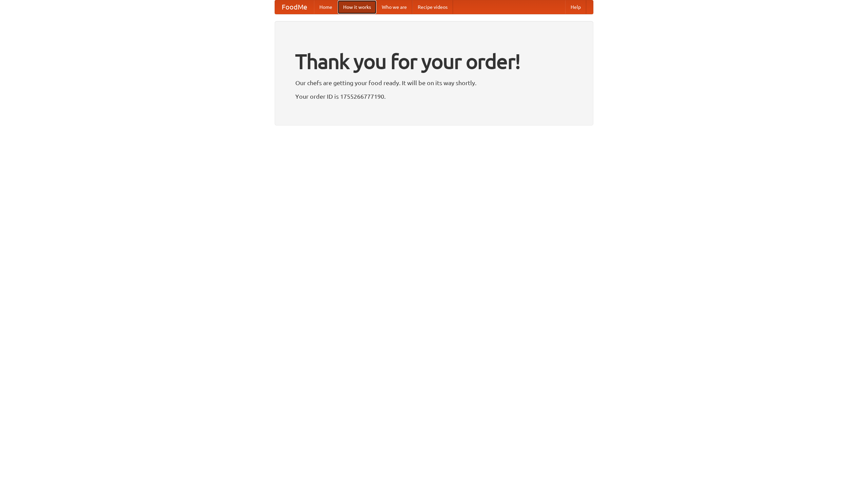 Image resolution: width=868 pixels, height=480 pixels. What do you see at coordinates (433, 7) in the screenshot?
I see `a: Recipe videos` at bounding box center [433, 7].